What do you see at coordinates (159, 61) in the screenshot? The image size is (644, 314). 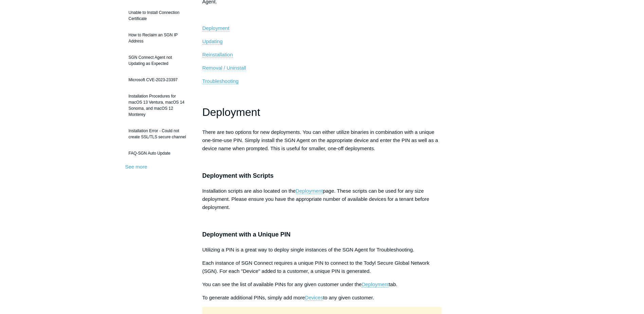 I see `a: SGN Connect Agent not Updating as Expected` at bounding box center [159, 61].